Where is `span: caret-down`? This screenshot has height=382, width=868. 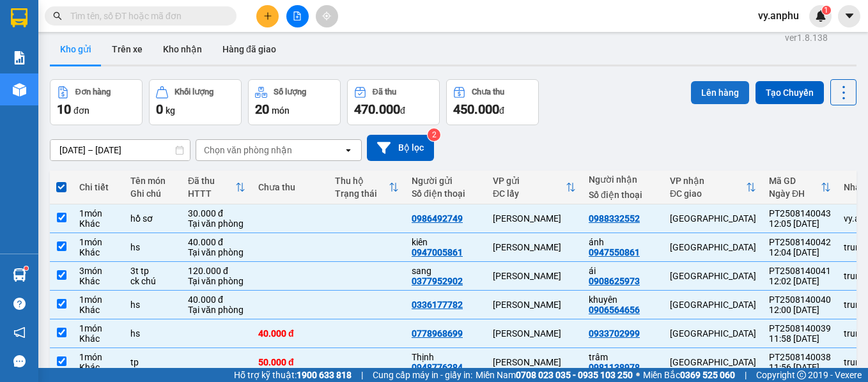
span: caret-down is located at coordinates (849, 16).